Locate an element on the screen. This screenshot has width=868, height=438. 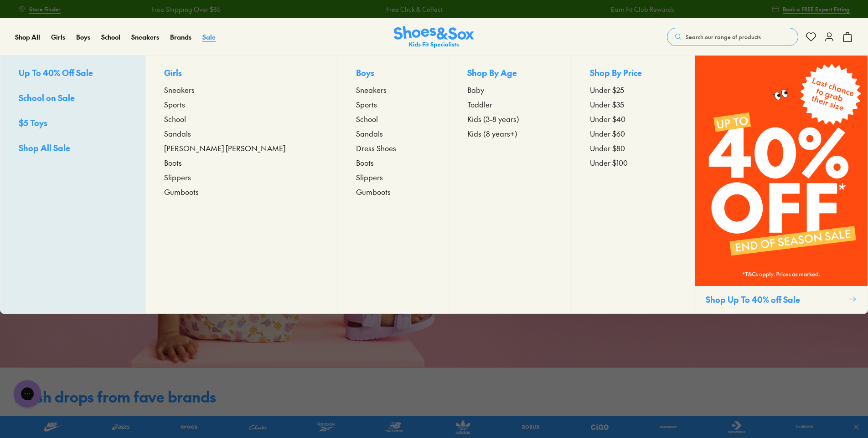
a: Brands is located at coordinates (180, 37).